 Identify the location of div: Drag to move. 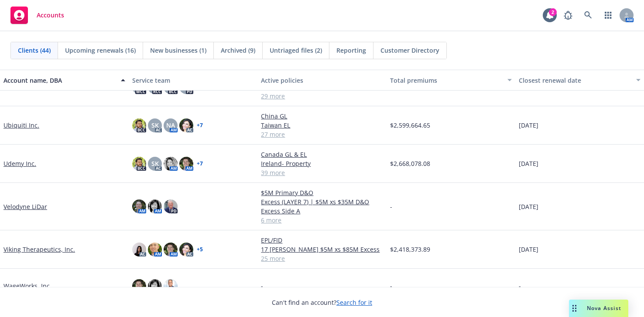
(574, 308).